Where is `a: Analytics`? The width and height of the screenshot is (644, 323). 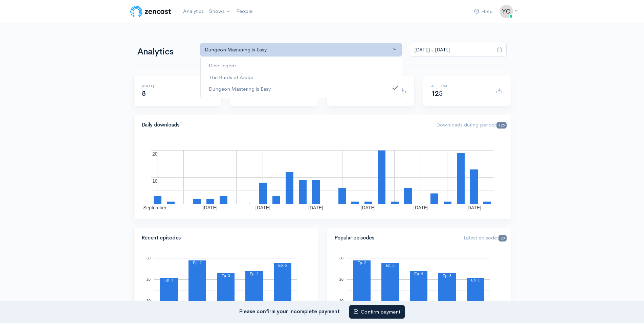
a: Analytics is located at coordinates (193, 11).